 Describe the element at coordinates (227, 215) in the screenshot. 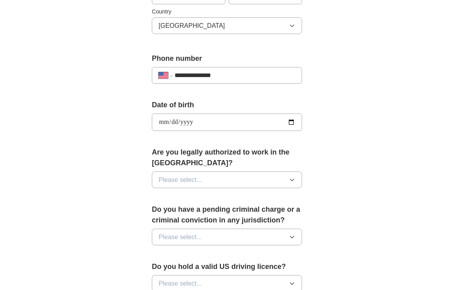

I see `label: Do you have a pending criminal charge or a criminal conviction in any jurisdiction?` at that location.